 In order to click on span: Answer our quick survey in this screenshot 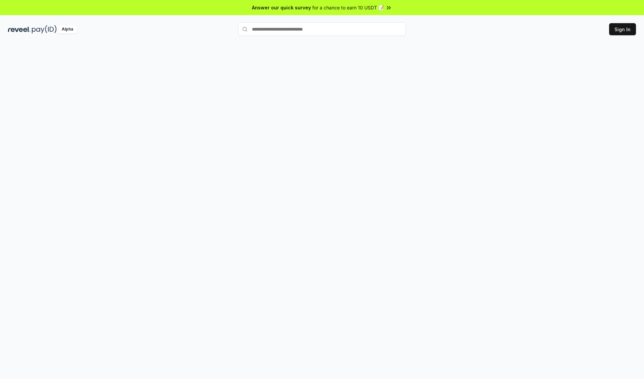, I will do `click(282, 7)`.